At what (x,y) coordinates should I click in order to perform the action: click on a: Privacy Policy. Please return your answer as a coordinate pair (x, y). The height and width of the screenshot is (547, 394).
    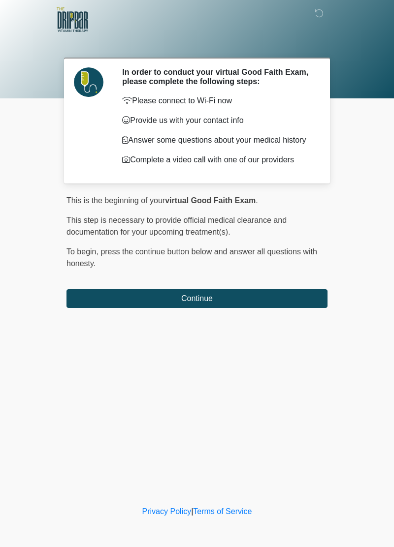
    Looking at the image, I should click on (167, 511).